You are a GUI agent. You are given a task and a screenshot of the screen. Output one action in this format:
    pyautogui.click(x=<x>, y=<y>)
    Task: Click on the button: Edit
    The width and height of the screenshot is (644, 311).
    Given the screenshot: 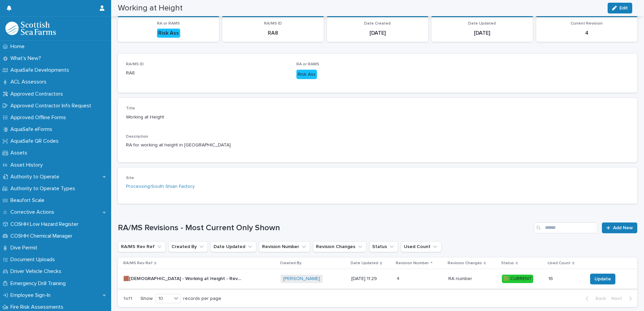 What is the action you would take?
    pyautogui.click(x=619, y=8)
    